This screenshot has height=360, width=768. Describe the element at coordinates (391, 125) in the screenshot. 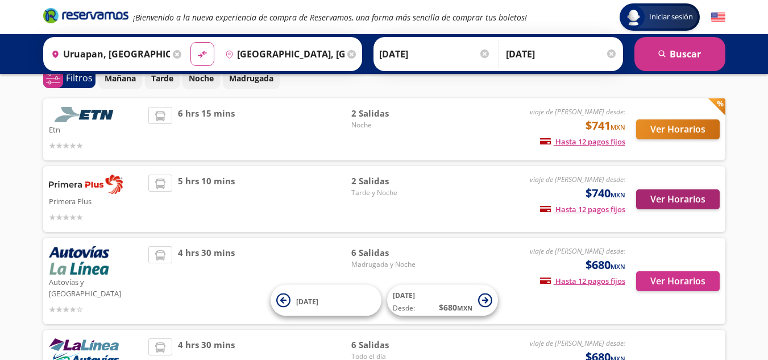

I see `span: Noche` at that location.